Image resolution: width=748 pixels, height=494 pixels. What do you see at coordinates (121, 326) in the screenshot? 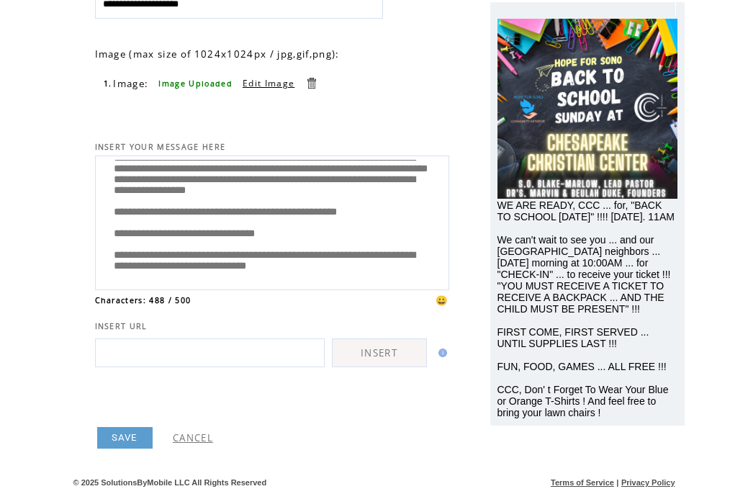
I see `span: INSERT URL` at bounding box center [121, 326].